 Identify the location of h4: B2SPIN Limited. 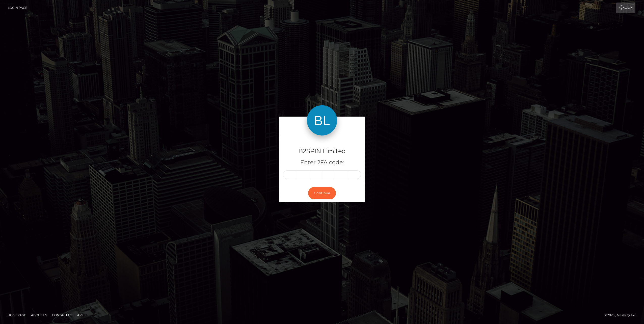
(322, 151).